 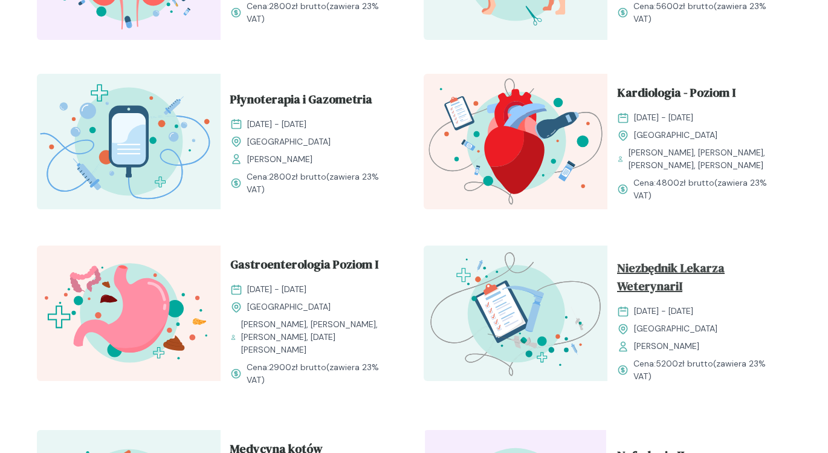 I want to click on span: Kardiologia - Poziom I, so click(x=676, y=95).